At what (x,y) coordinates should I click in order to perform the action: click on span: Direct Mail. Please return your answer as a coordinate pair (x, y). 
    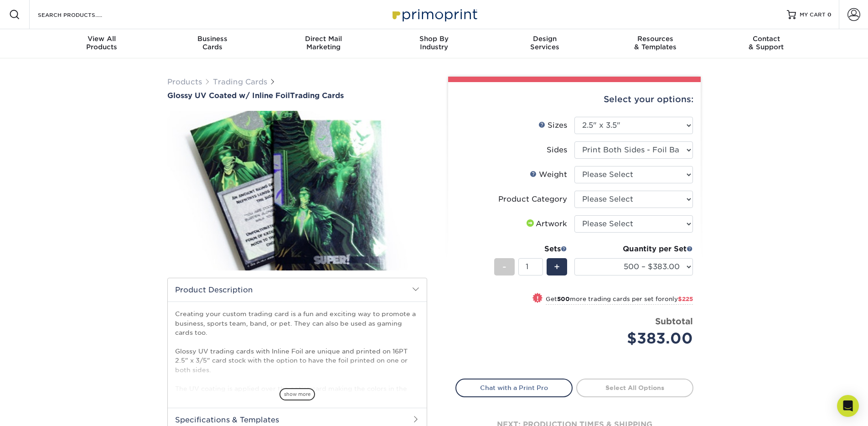
    Looking at the image, I should click on (323, 39).